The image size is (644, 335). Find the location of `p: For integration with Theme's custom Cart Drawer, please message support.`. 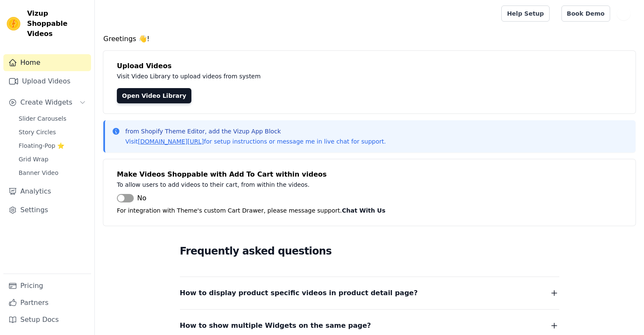

p: For integration with Theme's custom Cart Drawer, please message support. is located at coordinates (369, 211).